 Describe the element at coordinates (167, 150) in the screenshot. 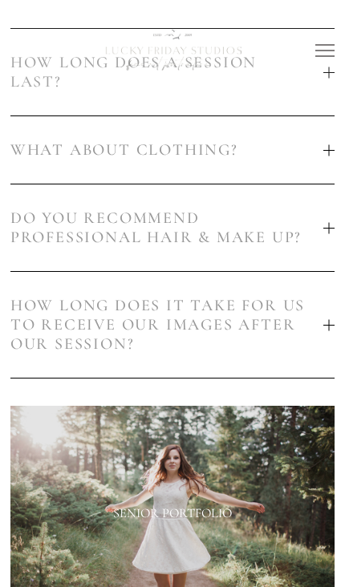

I see `span: WHAT ABOUT CLOTHING?` at that location.